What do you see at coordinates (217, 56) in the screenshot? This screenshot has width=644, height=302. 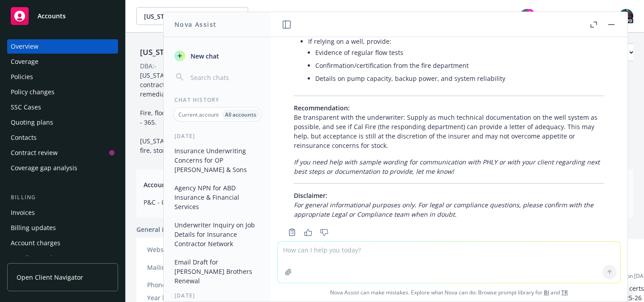 I see `button: New chat` at bounding box center [217, 56].